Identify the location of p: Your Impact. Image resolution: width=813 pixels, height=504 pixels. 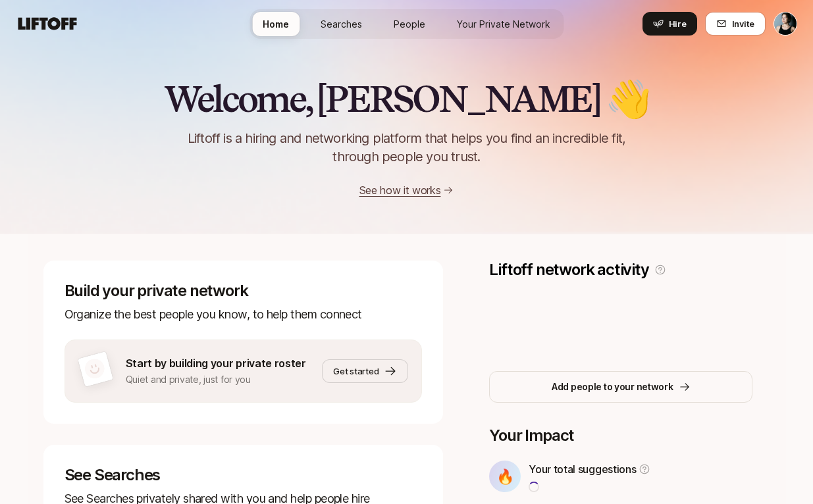
(621, 435).